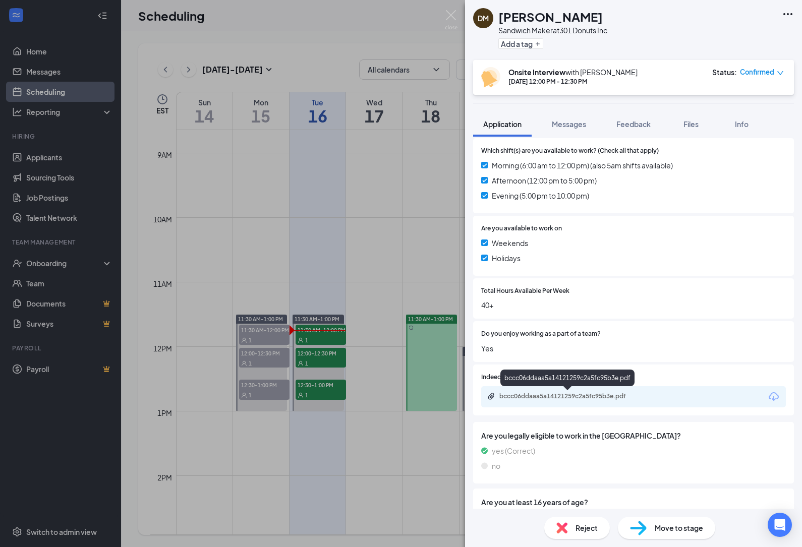  Describe the element at coordinates (634, 349) in the screenshot. I see `span: Yes` at that location.